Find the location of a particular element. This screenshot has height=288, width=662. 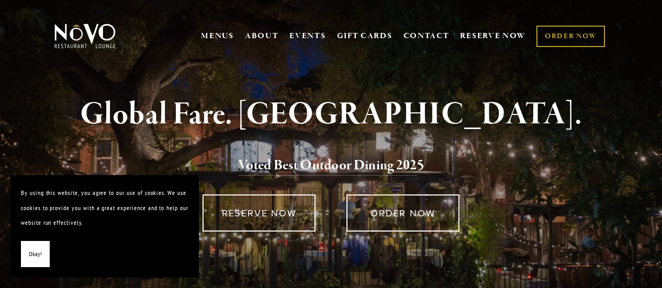

a: EVENTS is located at coordinates (307, 36).